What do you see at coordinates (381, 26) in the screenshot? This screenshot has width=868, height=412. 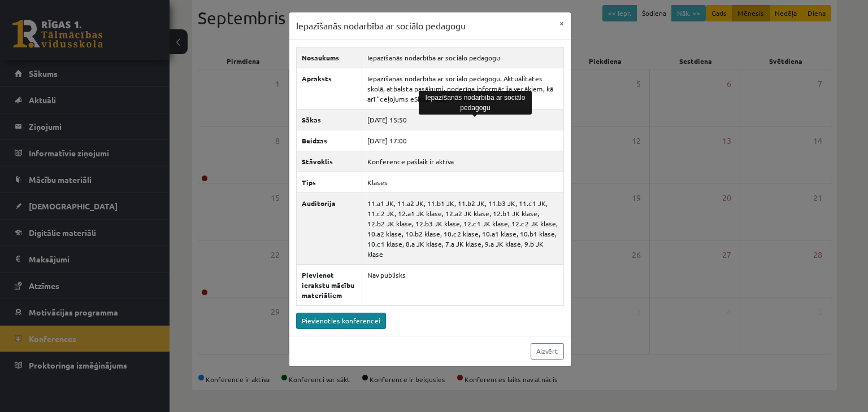 I see `h3: Iepazīšanās nodarbība ar sociālo pedagogu` at bounding box center [381, 26].